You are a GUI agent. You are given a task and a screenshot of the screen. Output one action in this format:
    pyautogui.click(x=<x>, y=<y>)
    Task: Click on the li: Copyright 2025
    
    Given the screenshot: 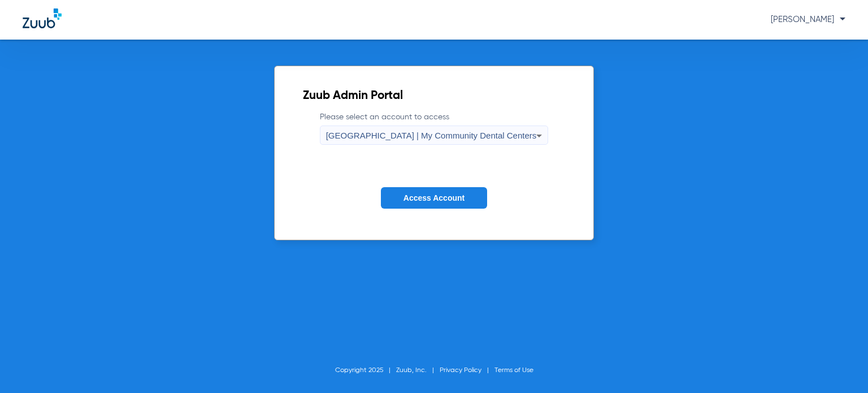 What is the action you would take?
    pyautogui.click(x=366, y=370)
    